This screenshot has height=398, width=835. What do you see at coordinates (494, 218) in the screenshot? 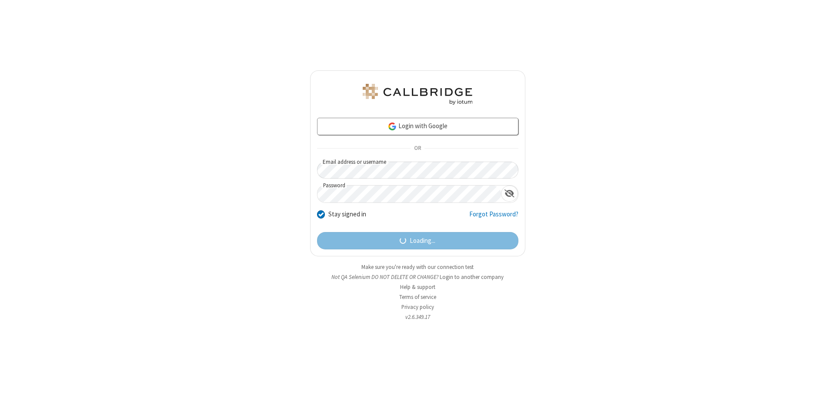
I see `a: Forgot Password?` at bounding box center [494, 218].